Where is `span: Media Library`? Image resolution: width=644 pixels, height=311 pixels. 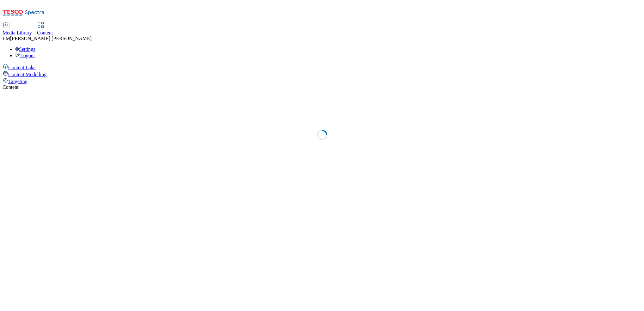 span: Media Library is located at coordinates (17, 32).